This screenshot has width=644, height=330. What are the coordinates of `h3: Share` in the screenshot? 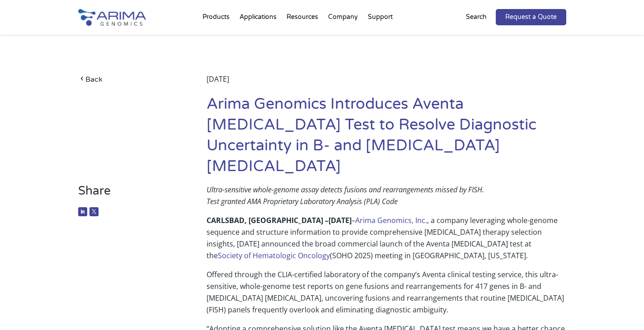 It's located at (129, 194).